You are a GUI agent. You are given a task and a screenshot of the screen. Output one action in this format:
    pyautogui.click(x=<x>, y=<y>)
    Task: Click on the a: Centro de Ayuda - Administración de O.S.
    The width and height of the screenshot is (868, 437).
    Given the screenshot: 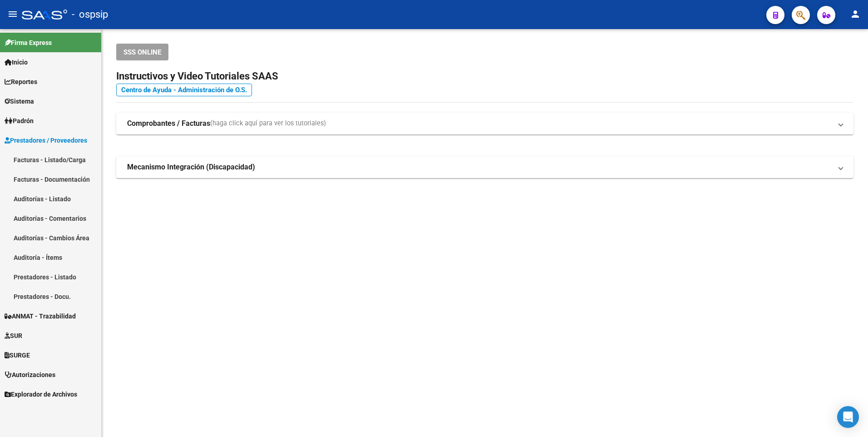 What is the action you would take?
    pyautogui.click(x=184, y=90)
    